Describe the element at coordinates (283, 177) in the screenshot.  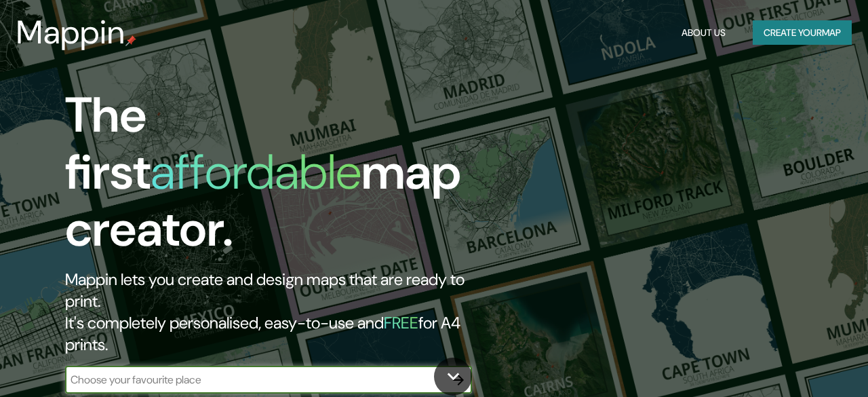
I see `h1: The first map creator.` at that location.